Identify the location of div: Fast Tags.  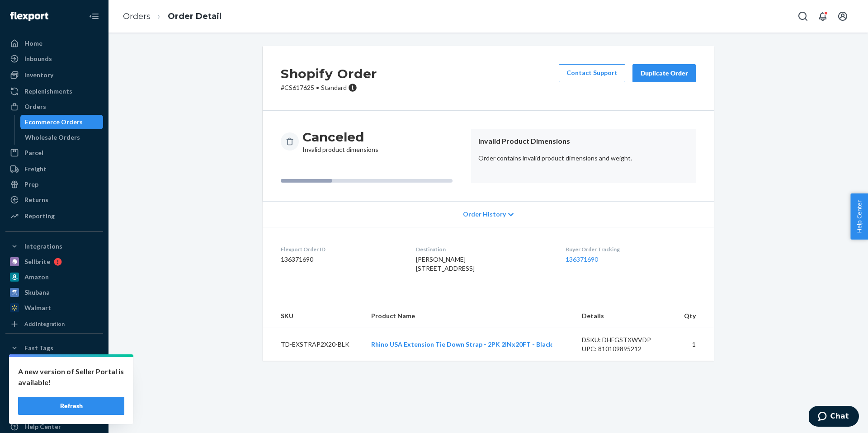
(39, 348).